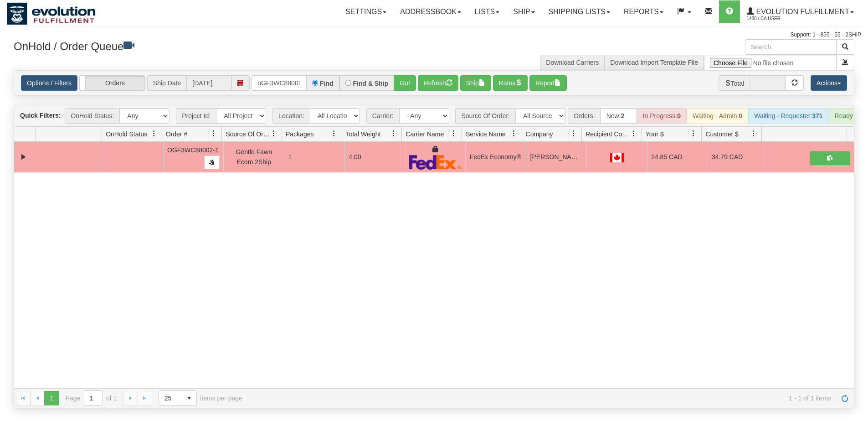 Image resolution: width=868 pixels, height=431 pixels. What do you see at coordinates (644, 12) in the screenshot?
I see `a: Reports` at bounding box center [644, 12].